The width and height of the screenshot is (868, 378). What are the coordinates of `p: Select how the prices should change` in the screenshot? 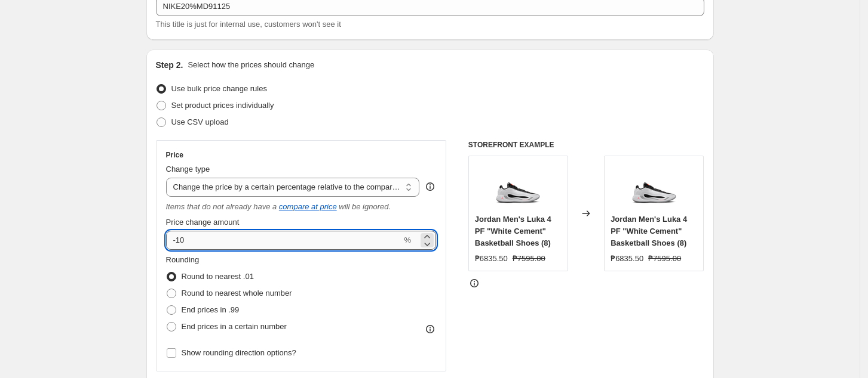 It's located at (251, 65).